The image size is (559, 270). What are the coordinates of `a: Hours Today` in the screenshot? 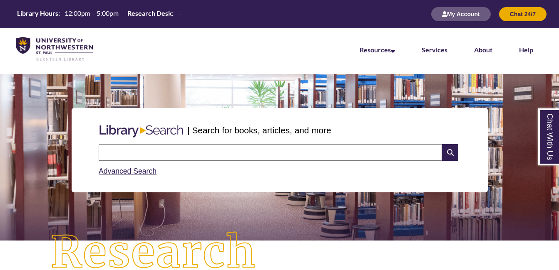 It's located at (99, 14).